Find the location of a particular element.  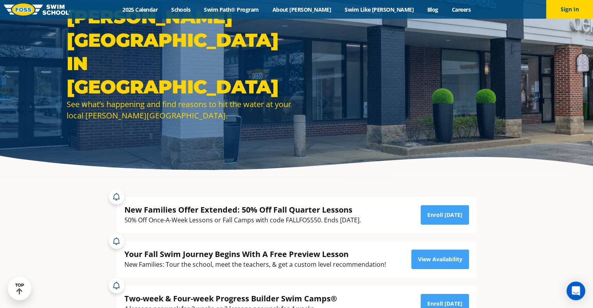

img: FOSS Swim School Logo is located at coordinates (37, 9).